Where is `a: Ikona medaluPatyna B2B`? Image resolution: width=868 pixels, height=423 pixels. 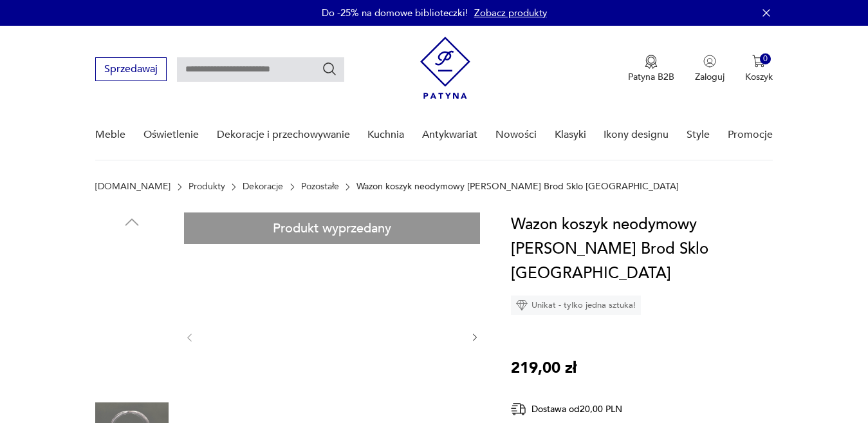
a: Ikona medaluPatyna B2B is located at coordinates (651, 69).